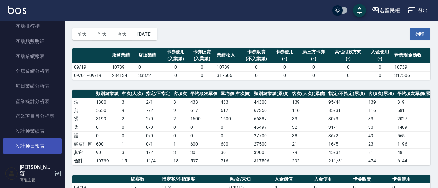  Describe the element at coordinates (347, 135) in the screenshot. I see `td: 36 / 2` at that location.